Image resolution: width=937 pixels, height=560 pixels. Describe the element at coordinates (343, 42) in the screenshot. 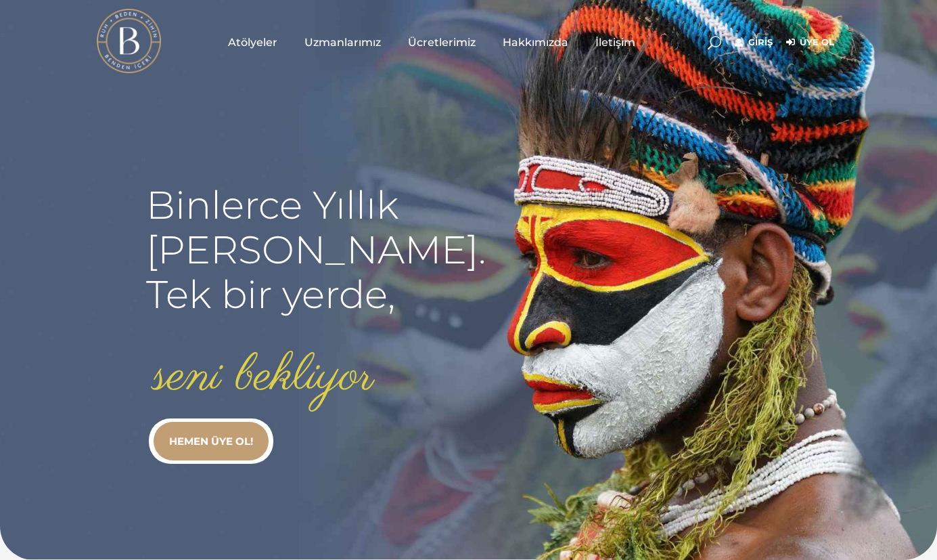

I see `span: Uzmanlarımız` at that location.